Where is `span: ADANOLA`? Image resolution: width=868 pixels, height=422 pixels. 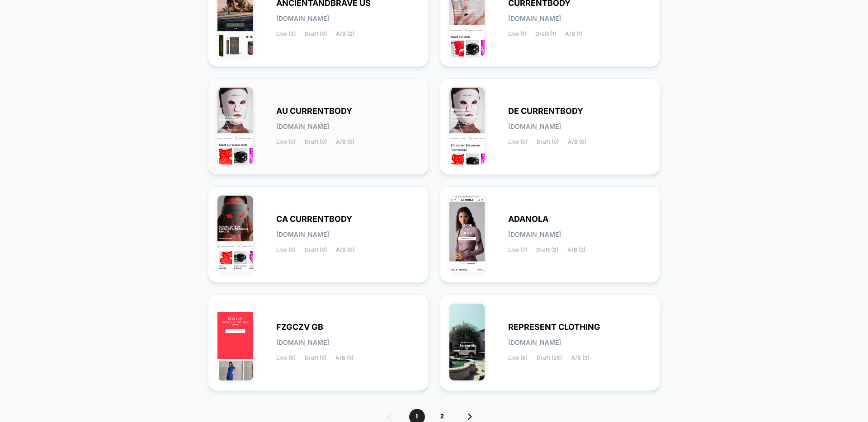 span: ADANOLA is located at coordinates (528, 219).